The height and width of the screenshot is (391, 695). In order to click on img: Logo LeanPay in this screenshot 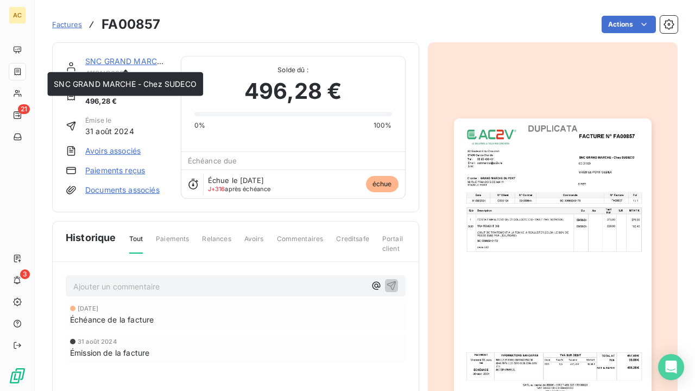, I will do `click(17, 376)`.